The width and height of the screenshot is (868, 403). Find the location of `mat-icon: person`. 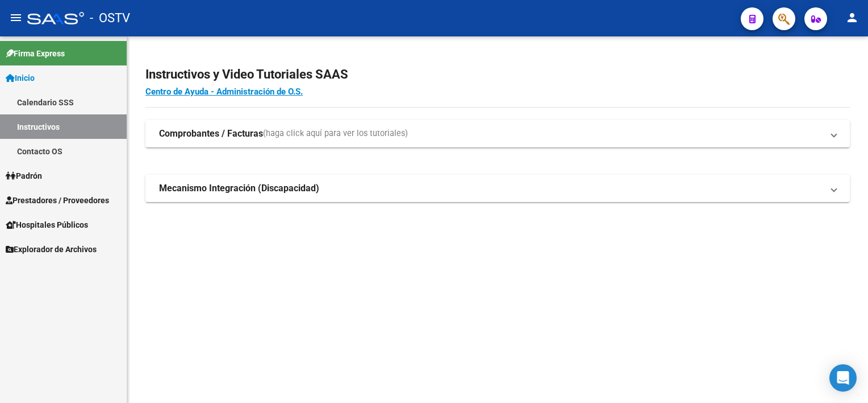

mat-icon: person is located at coordinates (852, 18).